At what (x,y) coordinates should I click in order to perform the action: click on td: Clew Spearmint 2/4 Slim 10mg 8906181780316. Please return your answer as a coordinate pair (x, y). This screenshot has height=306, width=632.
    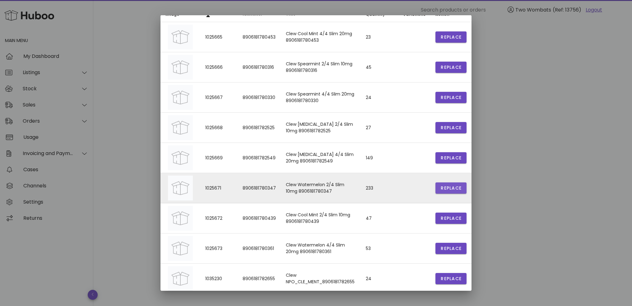
    Looking at the image, I should click on (321, 67).